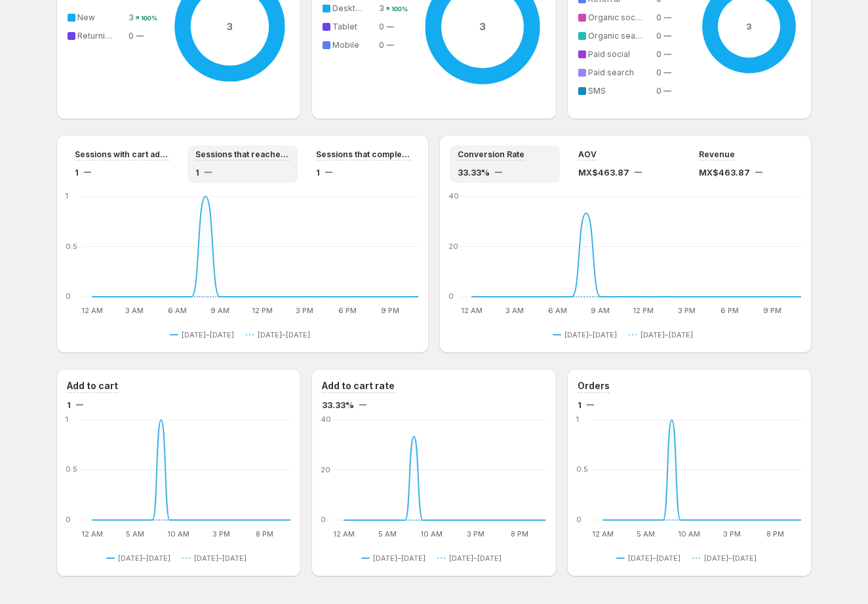  Describe the element at coordinates (491, 155) in the screenshot. I see `span: Conversion Rate` at that location.